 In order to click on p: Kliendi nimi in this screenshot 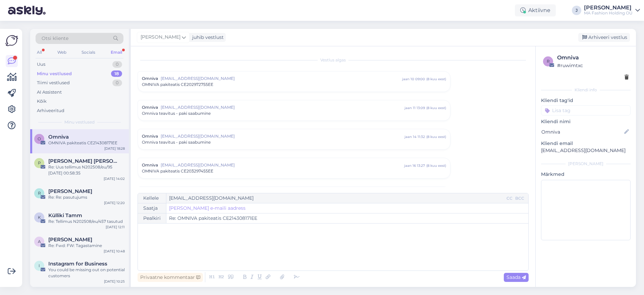, I will do `click(586, 121)`.